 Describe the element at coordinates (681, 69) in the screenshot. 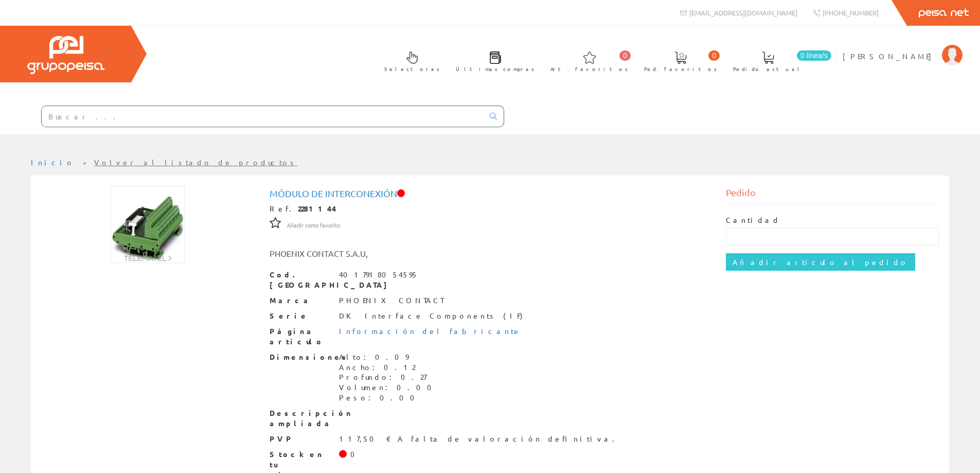

I see `span: Ped. favoritos` at that location.